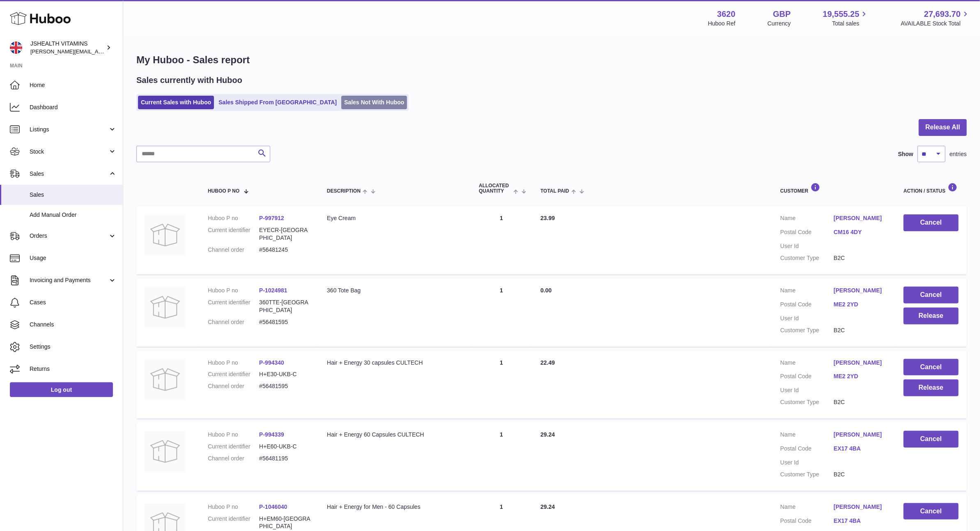 The width and height of the screenshot is (980, 531). I want to click on div: Hair + Energy for Men - 60 Capsules, so click(395, 507).